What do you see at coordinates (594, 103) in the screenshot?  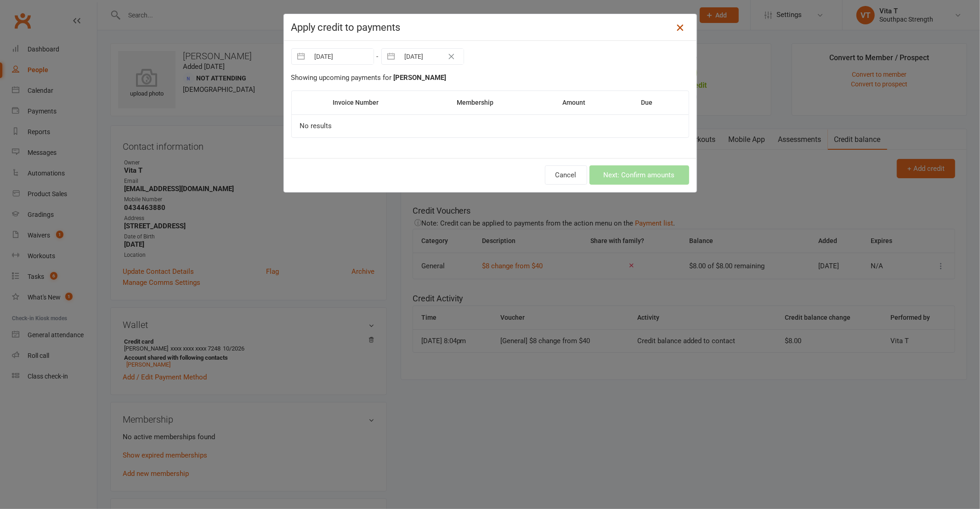 I see `th: Amount` at bounding box center [594, 103].